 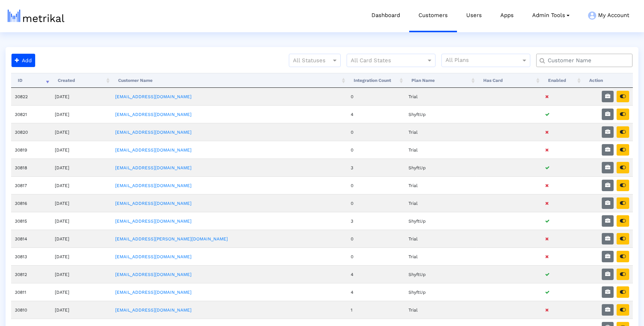 I want to click on th: Customer Name: activate to sort column ascending, so click(x=229, y=80).